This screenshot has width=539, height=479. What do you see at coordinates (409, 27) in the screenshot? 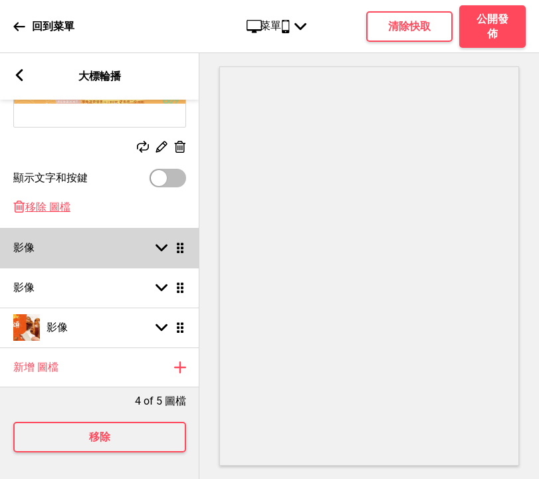
I see `h4: 清除快取` at bounding box center [409, 27].